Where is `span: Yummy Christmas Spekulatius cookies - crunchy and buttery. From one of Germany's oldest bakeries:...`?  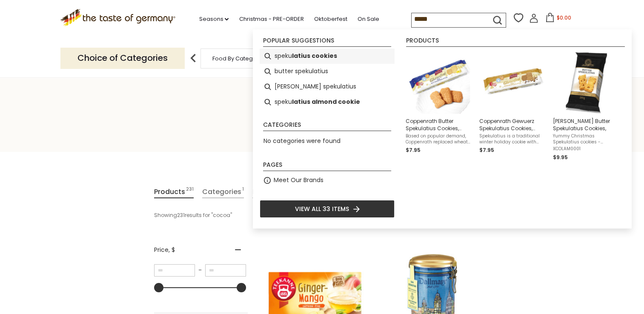 span: Yummy Christmas Spekulatius cookies - crunchy and buttery. From one of Germany's oldest bakeries:... is located at coordinates (586, 139).